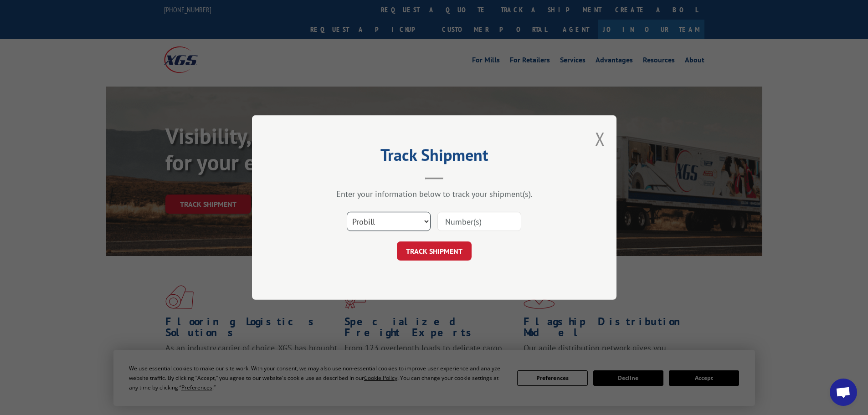 The width and height of the screenshot is (868, 415). What do you see at coordinates (434, 194) in the screenshot?
I see `div: Enter your information below to track your shipment(s).` at bounding box center [434, 194].